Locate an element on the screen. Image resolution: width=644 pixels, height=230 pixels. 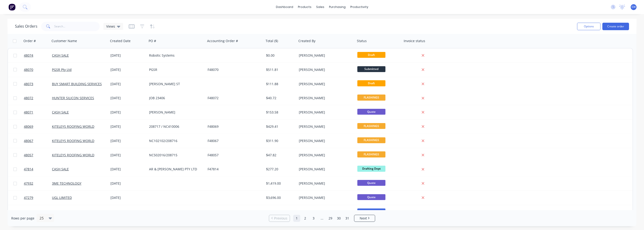
span: Drafting Dept is located at coordinates (371, 168).